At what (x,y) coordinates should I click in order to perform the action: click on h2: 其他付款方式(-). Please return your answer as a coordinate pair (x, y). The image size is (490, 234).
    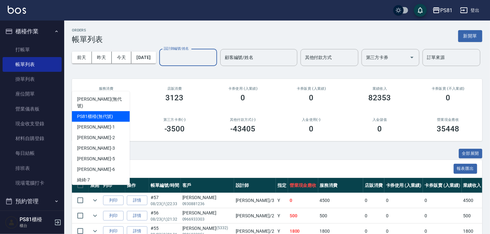
    Looking at the image, I should click on (243, 120).